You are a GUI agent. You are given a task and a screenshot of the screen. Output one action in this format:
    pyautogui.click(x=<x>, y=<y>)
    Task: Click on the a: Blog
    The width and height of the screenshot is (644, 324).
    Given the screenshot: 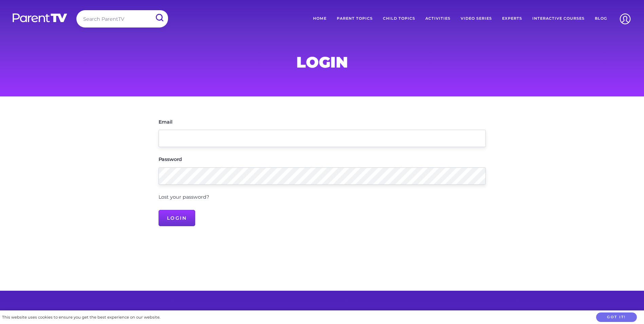 What is the action you would take?
    pyautogui.click(x=601, y=19)
    